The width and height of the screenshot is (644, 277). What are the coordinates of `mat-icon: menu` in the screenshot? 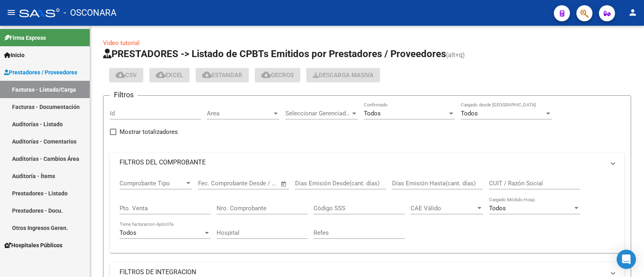 It's located at (12, 13).